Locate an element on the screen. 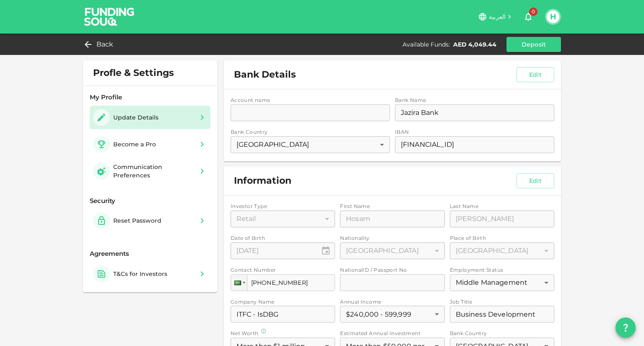 The image size is (644, 346). span: العربية is located at coordinates (497, 17).